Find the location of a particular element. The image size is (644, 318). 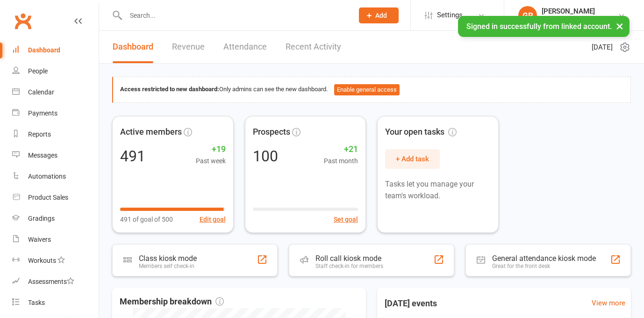

div: General attendance kiosk mode is located at coordinates (545, 258).